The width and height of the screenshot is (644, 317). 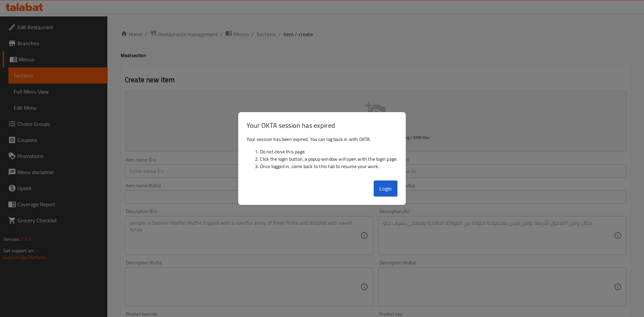 I want to click on div: Your session has been expired. You can log back in with OKTA., so click(x=322, y=155).